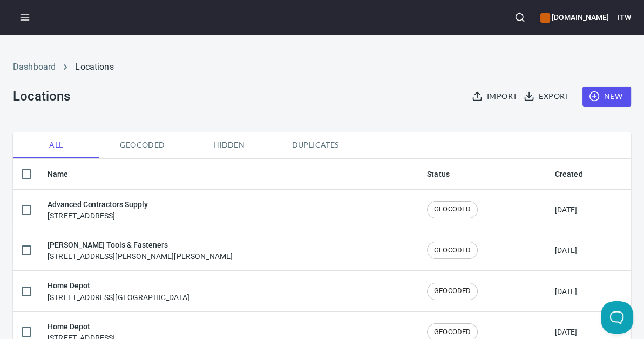  I want to click on span: Export, so click(547, 96).